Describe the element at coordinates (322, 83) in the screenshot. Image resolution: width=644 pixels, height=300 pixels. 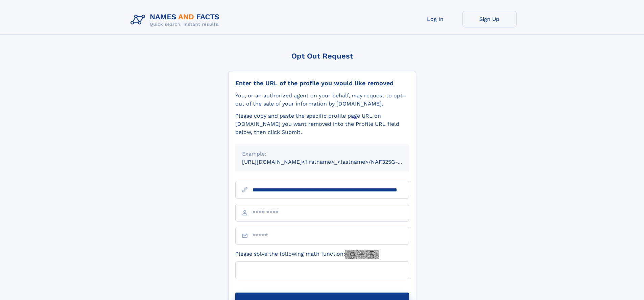
I see `div: Enter the URL of the profile you would like removed` at that location.